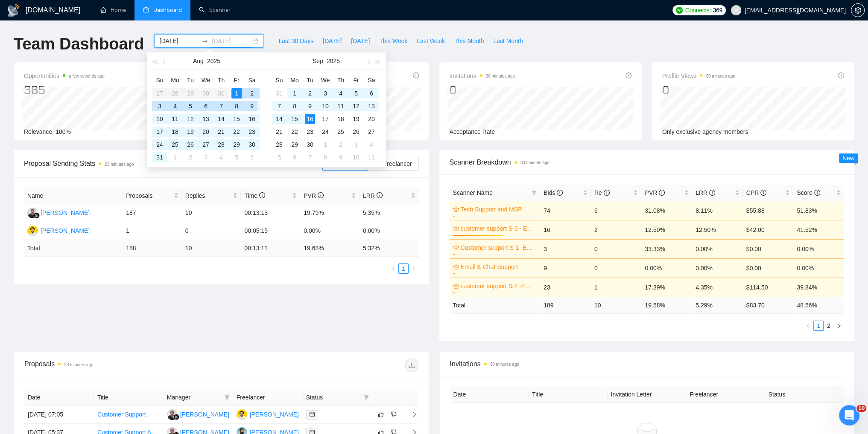  What do you see at coordinates (325, 132) in the screenshot?
I see `td: 2025-09-24` at bounding box center [325, 132].